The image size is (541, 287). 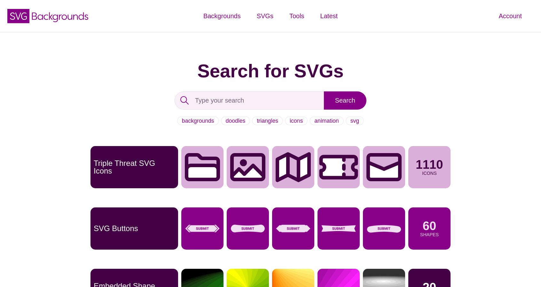 I want to click on a: triangles, so click(x=267, y=121).